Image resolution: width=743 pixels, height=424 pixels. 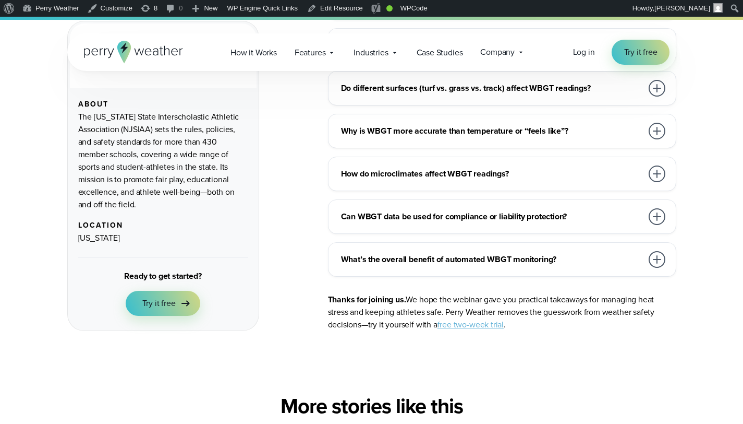 I want to click on h3: Can WBGT data be used for compliance or liability protection?, so click(x=492, y=216).